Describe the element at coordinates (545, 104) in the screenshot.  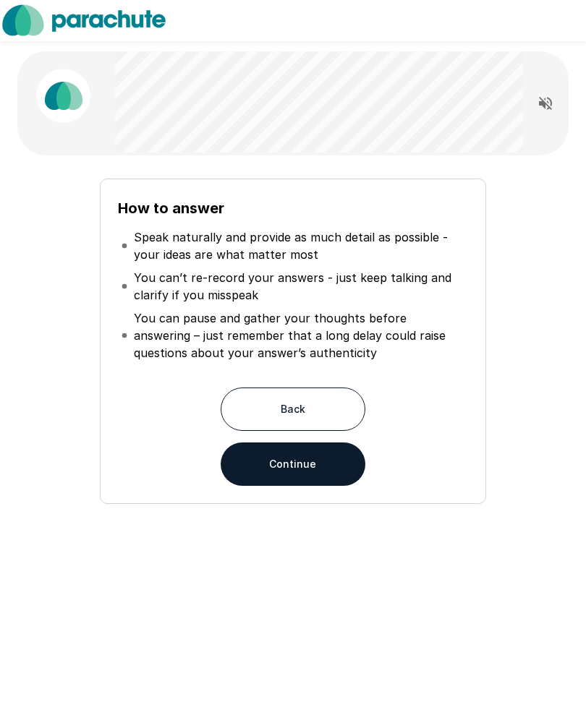
I see `button: Read questions aloud` at that location.